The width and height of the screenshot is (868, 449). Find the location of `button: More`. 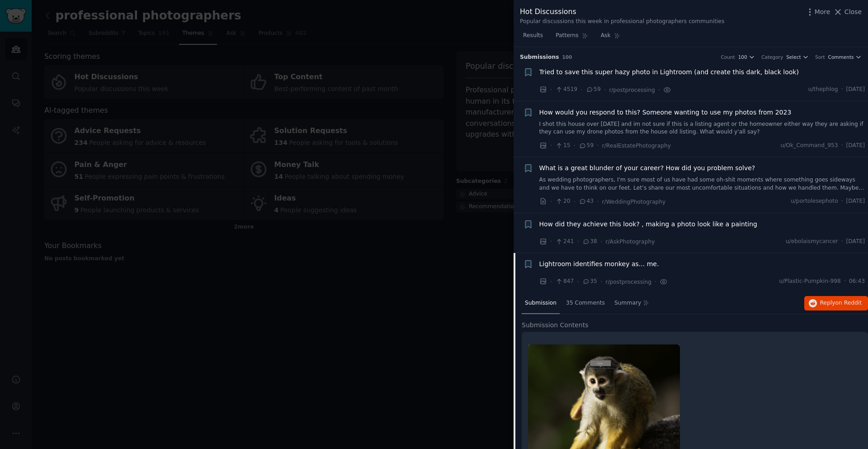

button: More is located at coordinates (818, 12).